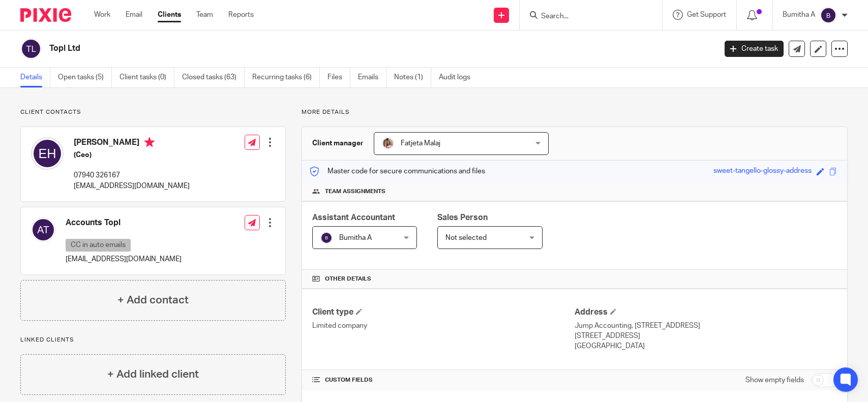  I want to click on span: Assistant Accountant, so click(353, 218).